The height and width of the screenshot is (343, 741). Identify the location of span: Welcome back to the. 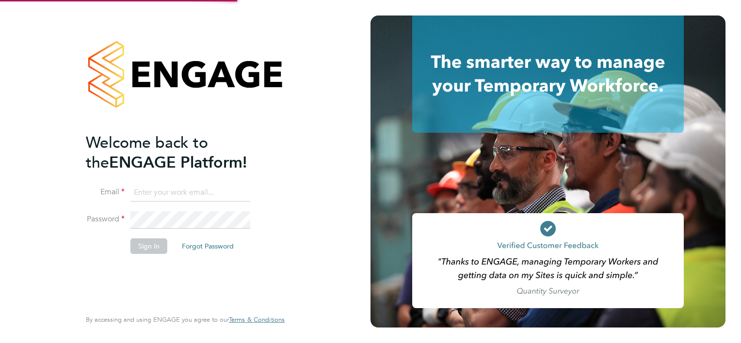
(147, 153).